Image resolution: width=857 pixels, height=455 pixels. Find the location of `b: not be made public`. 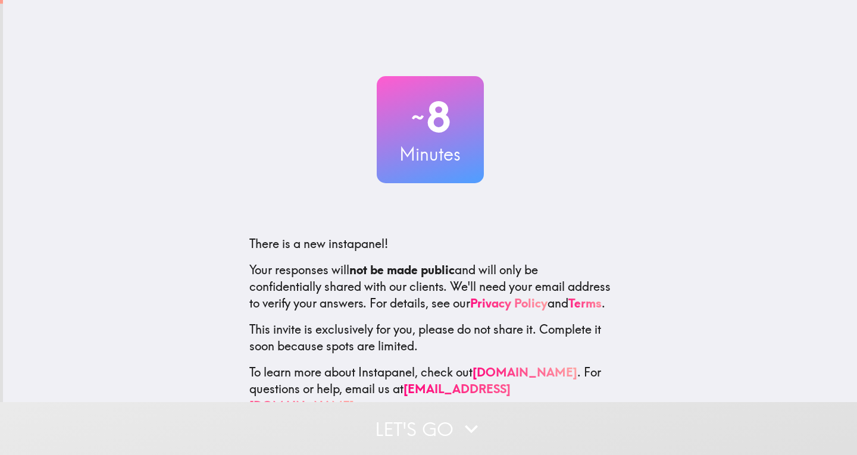

b: not be made public is located at coordinates (402, 269).